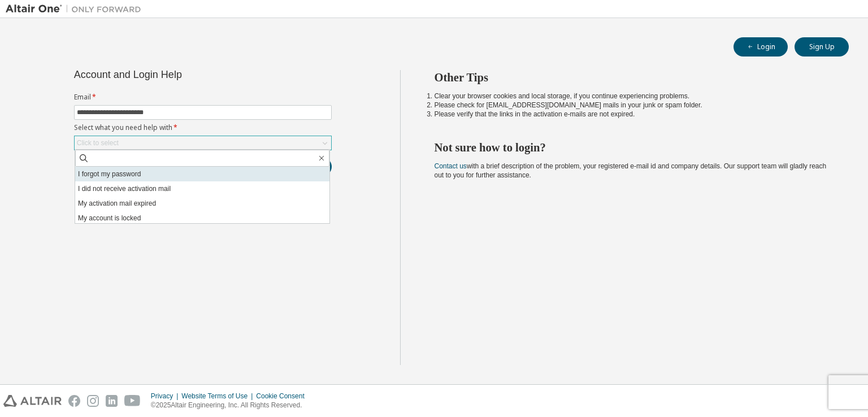 This screenshot has height=417, width=868. I want to click on p: © 2025 Altair Engineering, Inc. All Rights Reserved., so click(231, 405).